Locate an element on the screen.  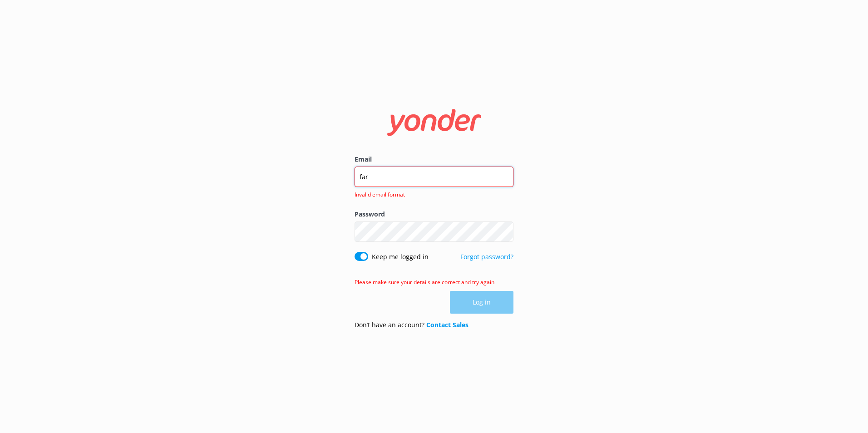
label: Email is located at coordinates (434, 160).